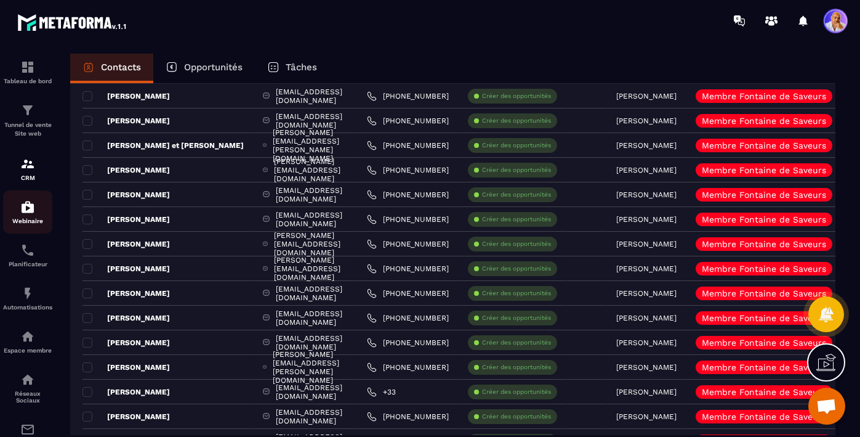 Image resolution: width=860 pixels, height=437 pixels. Describe the element at coordinates (28, 250) in the screenshot. I see `img: scheduler` at that location.